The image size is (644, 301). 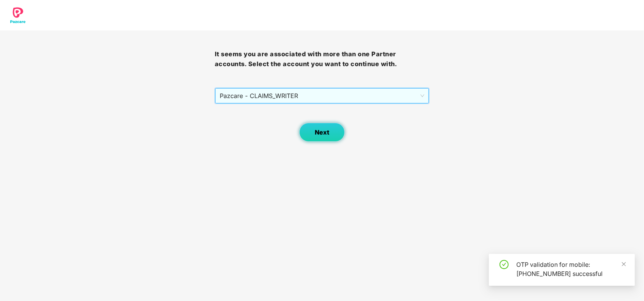 I want to click on button: Next, so click(x=322, y=132).